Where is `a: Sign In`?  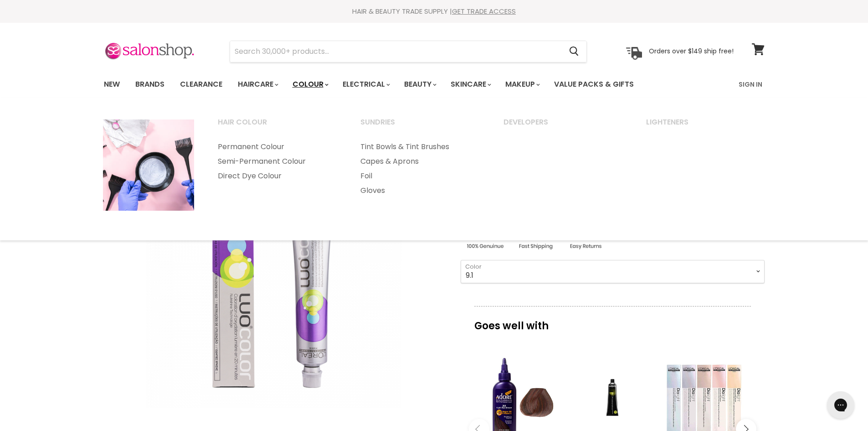 a: Sign In is located at coordinates (751, 84).